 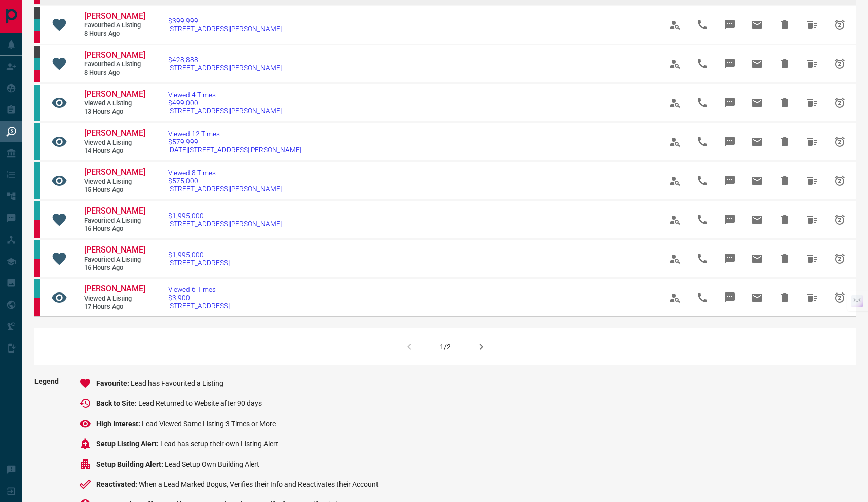 What do you see at coordinates (130, 464) in the screenshot?
I see `span: Setup Building Alert` at bounding box center [130, 464].